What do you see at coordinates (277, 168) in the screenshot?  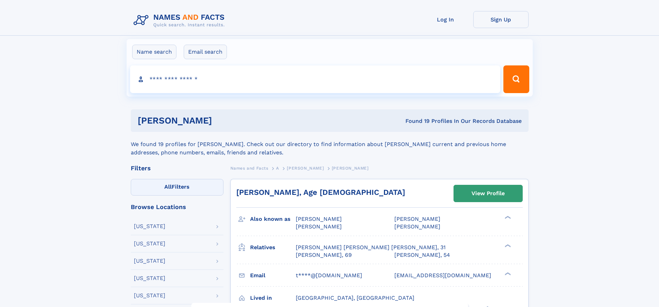 I see `span: A` at bounding box center [277, 168].